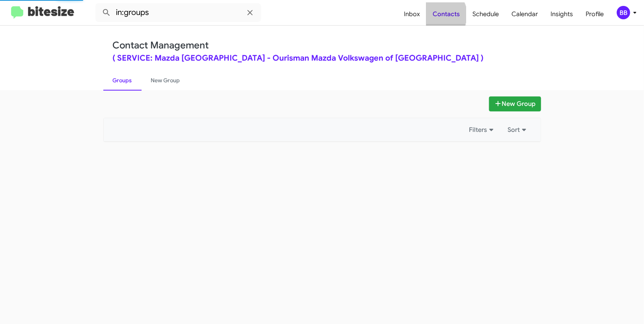 Image resolution: width=644 pixels, height=324 pixels. I want to click on a: Calendar, so click(525, 14).